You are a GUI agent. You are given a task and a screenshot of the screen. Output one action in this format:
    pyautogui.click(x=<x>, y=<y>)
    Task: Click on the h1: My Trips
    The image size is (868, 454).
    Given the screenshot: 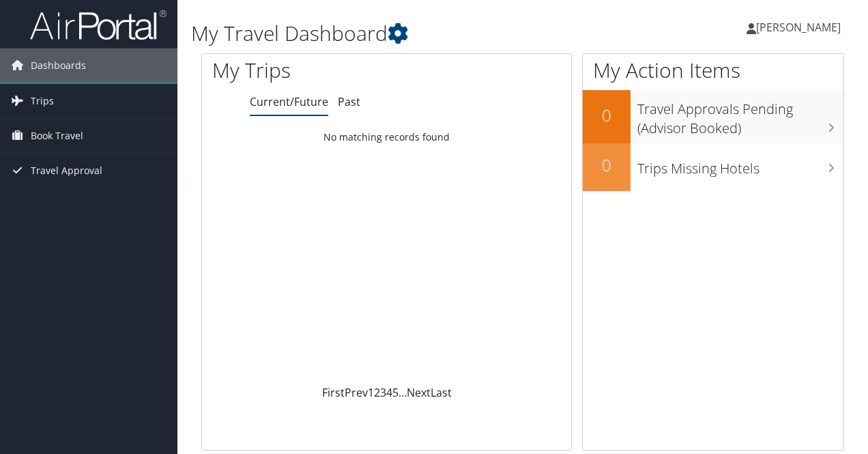 What is the action you would take?
    pyautogui.click(x=310, y=71)
    